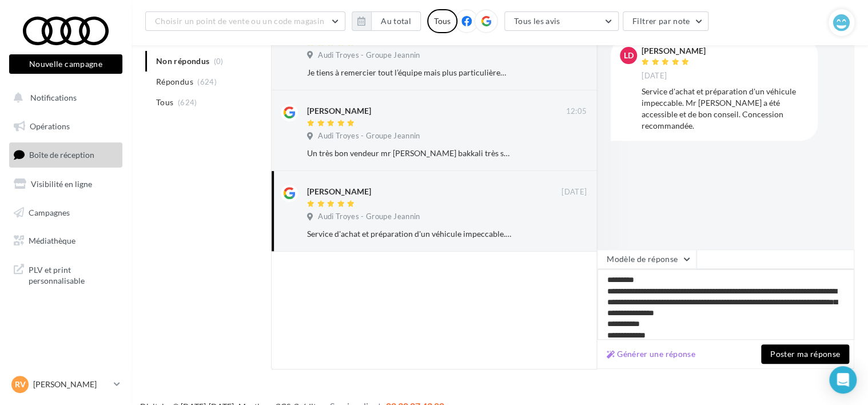 The image size is (868, 405). What do you see at coordinates (66, 64) in the screenshot?
I see `button: Nouvelle campagne` at bounding box center [66, 64].